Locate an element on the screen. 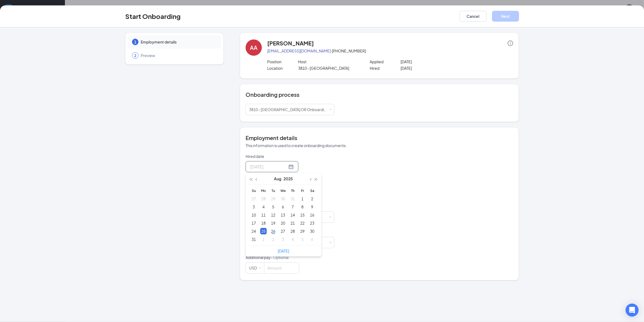  td: 2025-08-08 is located at coordinates (302, 207).